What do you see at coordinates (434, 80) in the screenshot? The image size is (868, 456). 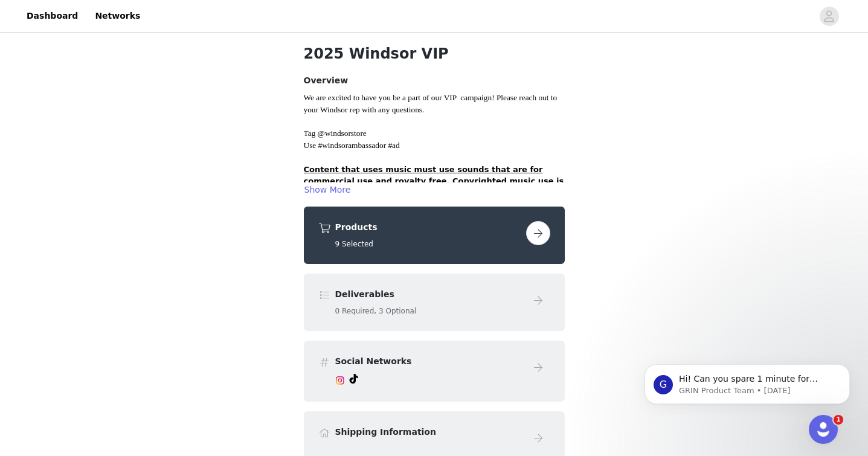 I see `h4: Overview` at bounding box center [434, 80].